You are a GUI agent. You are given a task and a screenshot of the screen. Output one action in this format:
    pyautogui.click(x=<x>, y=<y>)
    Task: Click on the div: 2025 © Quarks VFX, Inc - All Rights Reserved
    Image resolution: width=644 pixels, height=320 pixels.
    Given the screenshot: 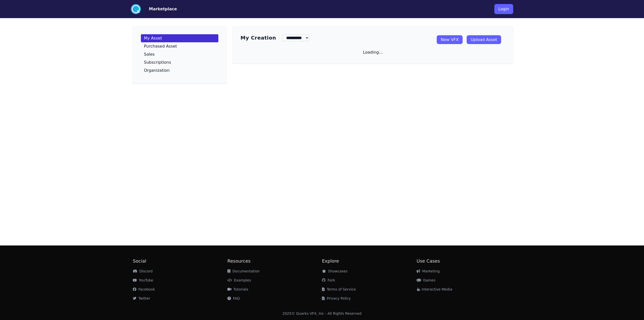 What is the action you would take?
    pyautogui.click(x=322, y=314)
    